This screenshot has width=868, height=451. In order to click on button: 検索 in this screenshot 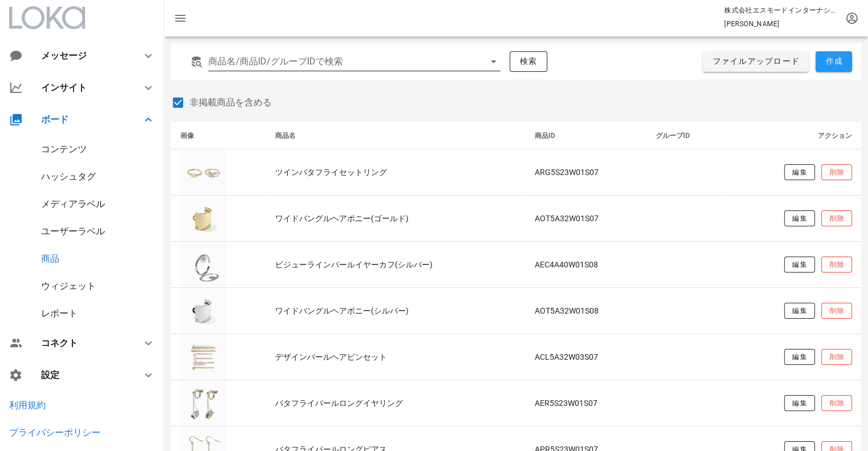, I will do `click(529, 62)`.